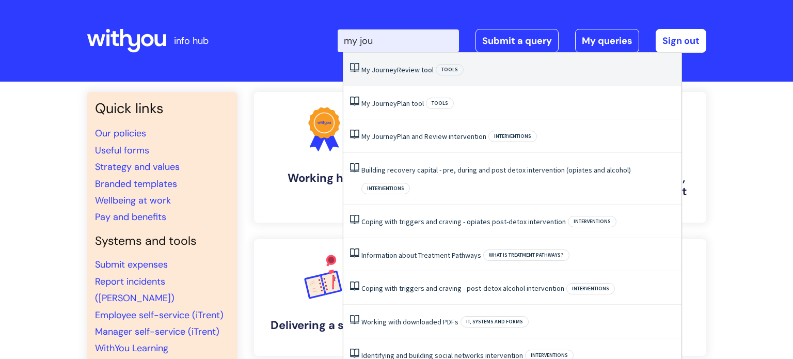 This screenshot has height=359, width=793. I want to click on h4: Systems and tools, so click(162, 241).